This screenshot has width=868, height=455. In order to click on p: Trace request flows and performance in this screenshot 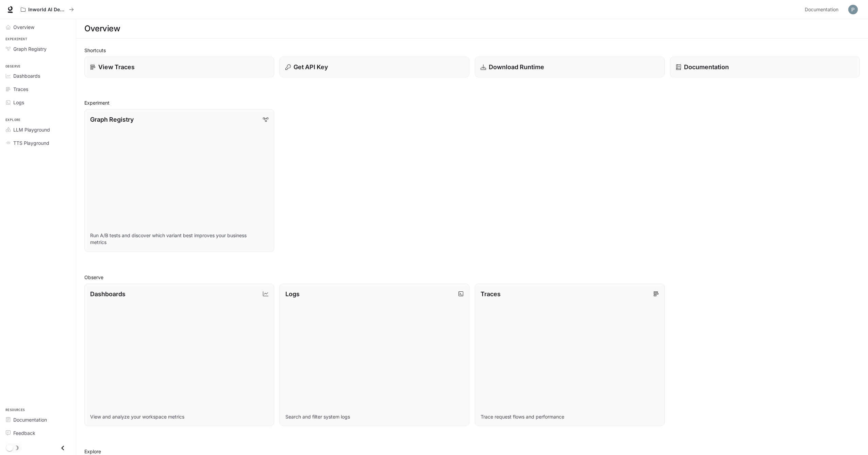, I will do `click(570, 416)`.